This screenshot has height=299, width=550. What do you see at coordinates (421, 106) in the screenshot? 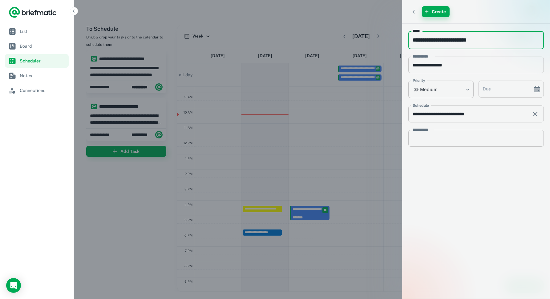
I see `label: Schedule` at bounding box center [421, 106].